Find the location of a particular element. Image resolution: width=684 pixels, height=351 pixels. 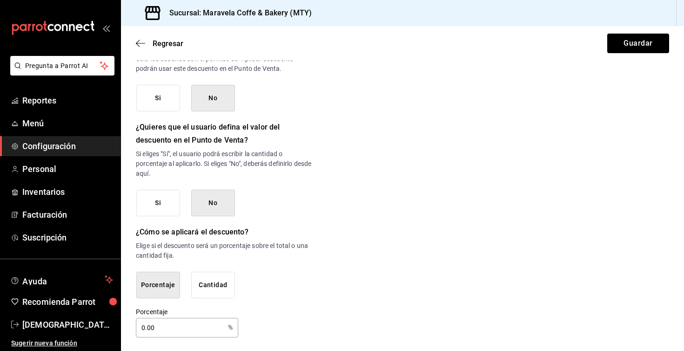

button: Regresar is located at coordinates (160, 43).